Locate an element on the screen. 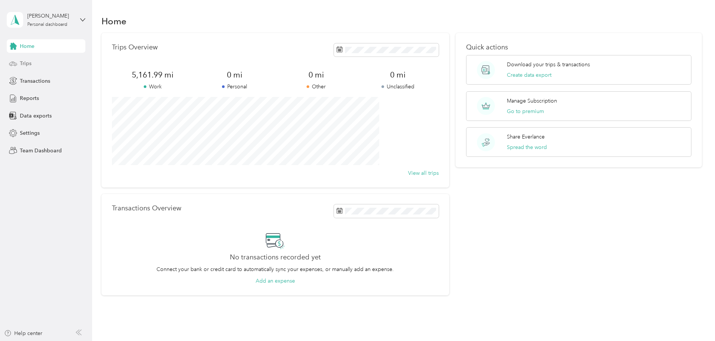 The width and height of the screenshot is (715, 341). button: View all trips is located at coordinates (423, 173).